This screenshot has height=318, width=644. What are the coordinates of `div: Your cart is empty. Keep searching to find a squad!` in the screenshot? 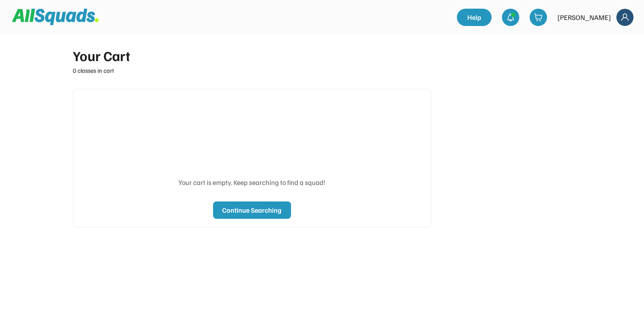 It's located at (252, 182).